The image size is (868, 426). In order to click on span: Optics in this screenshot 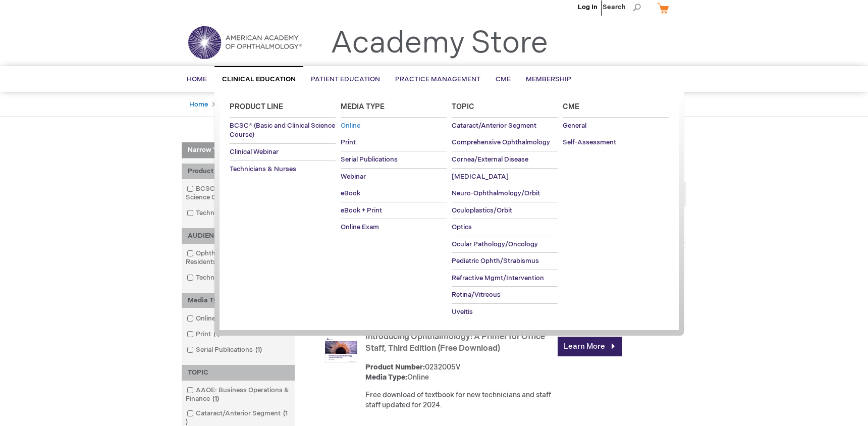, I will do `click(462, 227)`.